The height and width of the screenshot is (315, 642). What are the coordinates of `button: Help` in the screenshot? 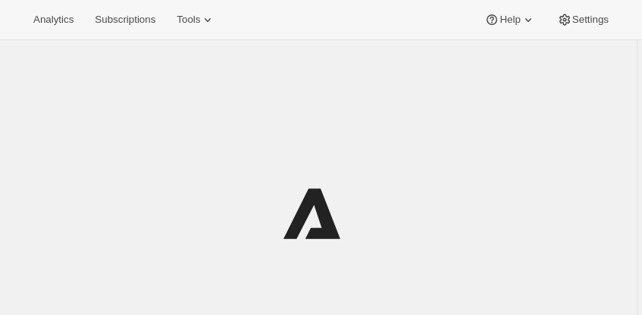 It's located at (509, 20).